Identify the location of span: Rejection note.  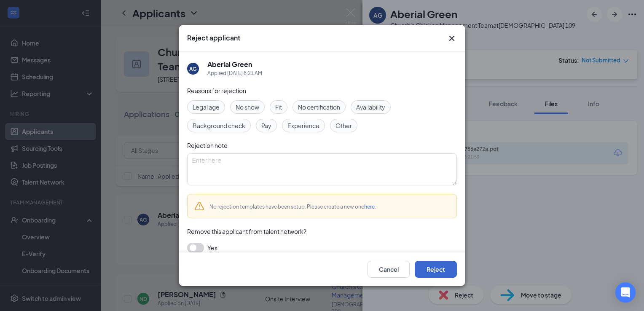
(208, 145).